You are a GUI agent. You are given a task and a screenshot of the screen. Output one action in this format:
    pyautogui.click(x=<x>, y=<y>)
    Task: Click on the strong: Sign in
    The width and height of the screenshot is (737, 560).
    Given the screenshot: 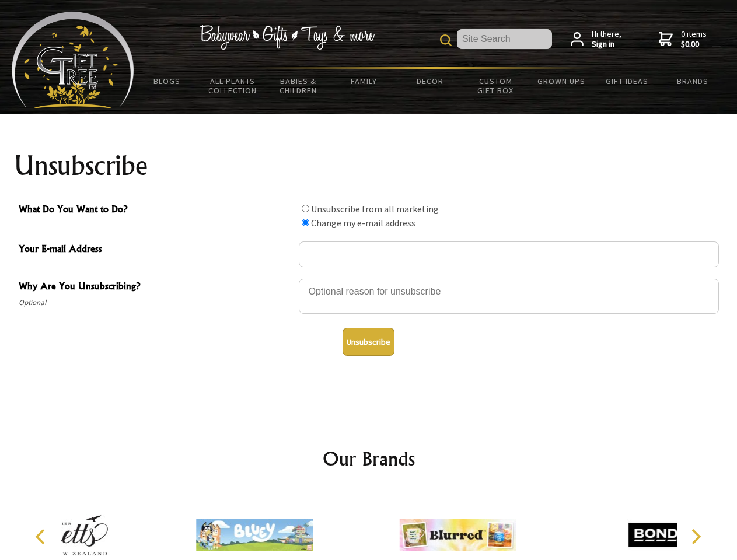 What is the action you would take?
    pyautogui.click(x=607, y=45)
    